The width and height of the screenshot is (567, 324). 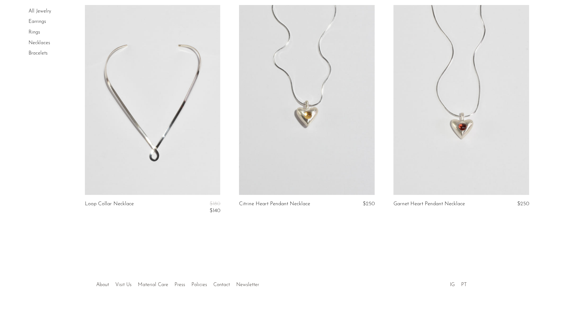 What do you see at coordinates (102, 285) in the screenshot?
I see `a: About` at bounding box center [102, 285].